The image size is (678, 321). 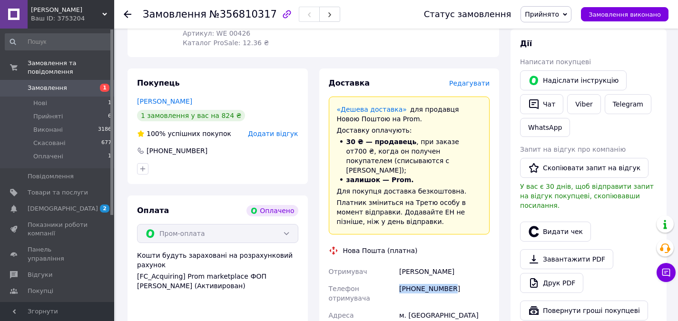 What do you see at coordinates (40, 275) in the screenshot?
I see `span: Відгуки` at bounding box center [40, 275].